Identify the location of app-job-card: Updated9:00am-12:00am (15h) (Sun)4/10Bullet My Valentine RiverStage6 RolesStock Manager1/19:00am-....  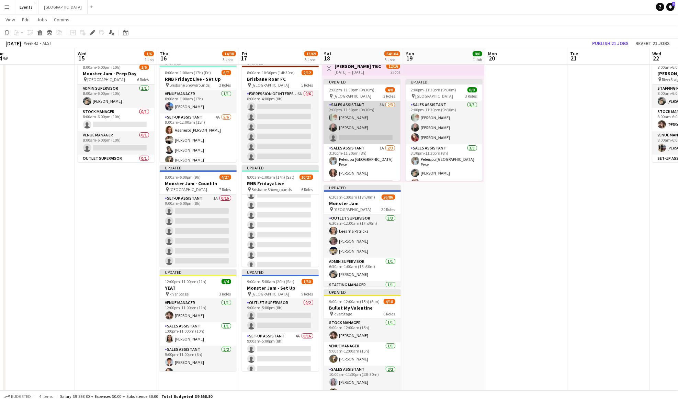
(363, 340).